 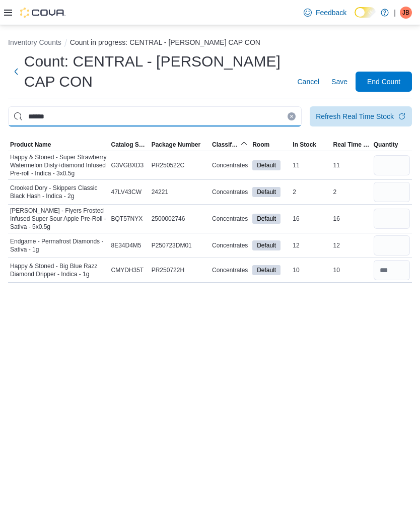 What do you see at coordinates (331, 13) in the screenshot?
I see `span: Feedback` at bounding box center [331, 13].